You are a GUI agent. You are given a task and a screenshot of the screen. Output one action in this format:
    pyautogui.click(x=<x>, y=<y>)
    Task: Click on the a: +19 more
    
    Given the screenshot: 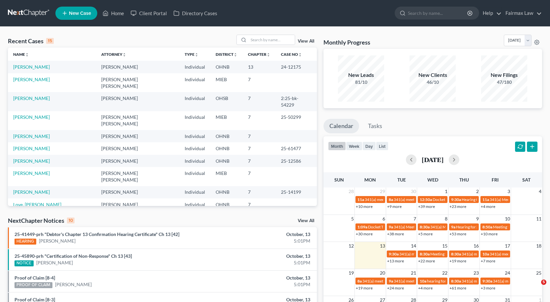 What is the action you would take?
    pyautogui.click(x=458, y=261)
    